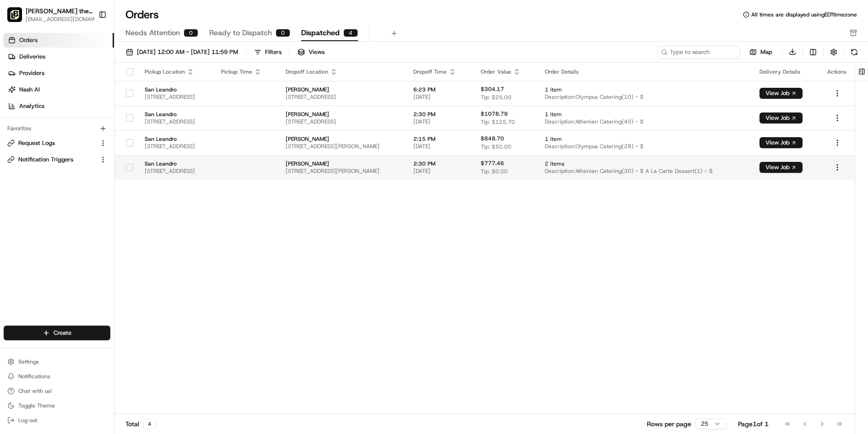 The height and width of the screenshot is (434, 868). What do you see at coordinates (645, 171) in the screenshot?
I see `span: Description: Athenian Catering(30) - $ A La Carte Dessert(1) - $` at bounding box center [645, 171].